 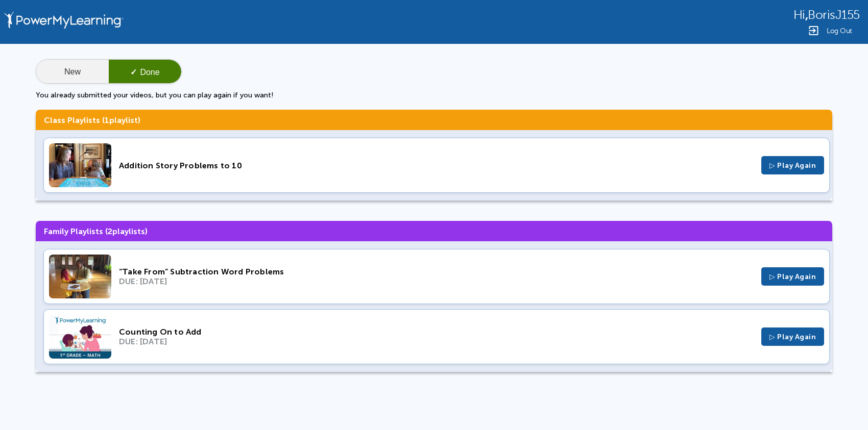 I want to click on span: 1, so click(x=107, y=120).